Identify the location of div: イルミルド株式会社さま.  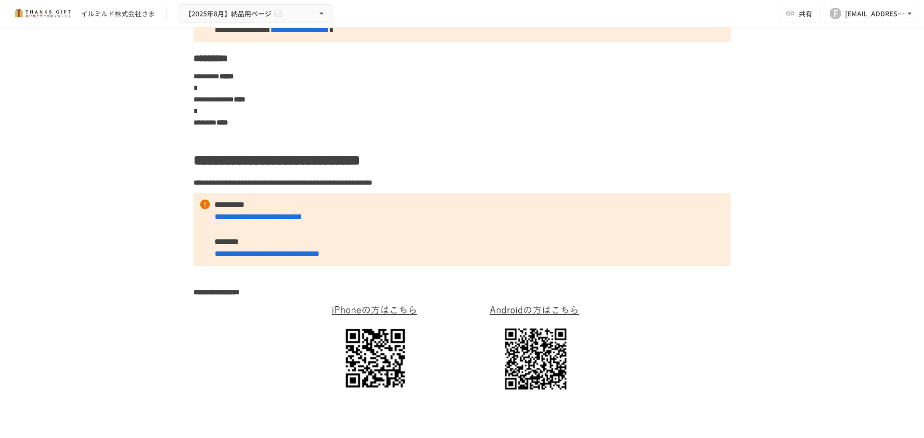
(118, 13).